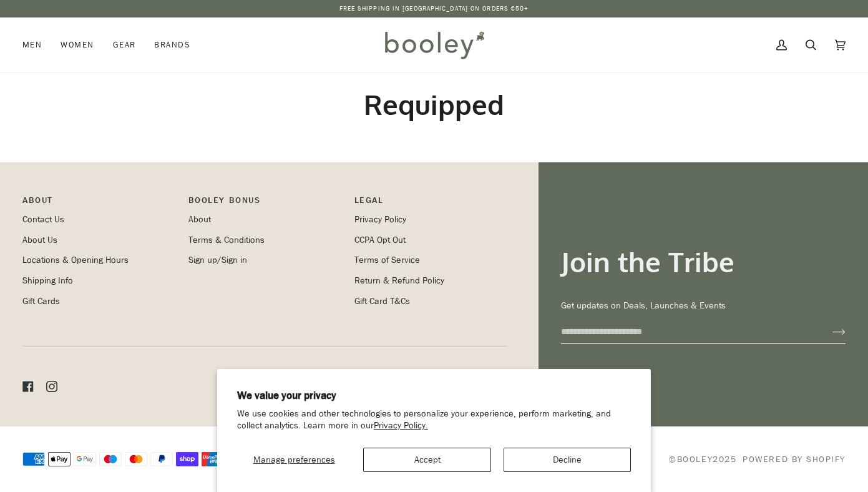 This screenshot has width=868, height=492. Describe the element at coordinates (172, 45) in the screenshot. I see `div: Brands` at that location.